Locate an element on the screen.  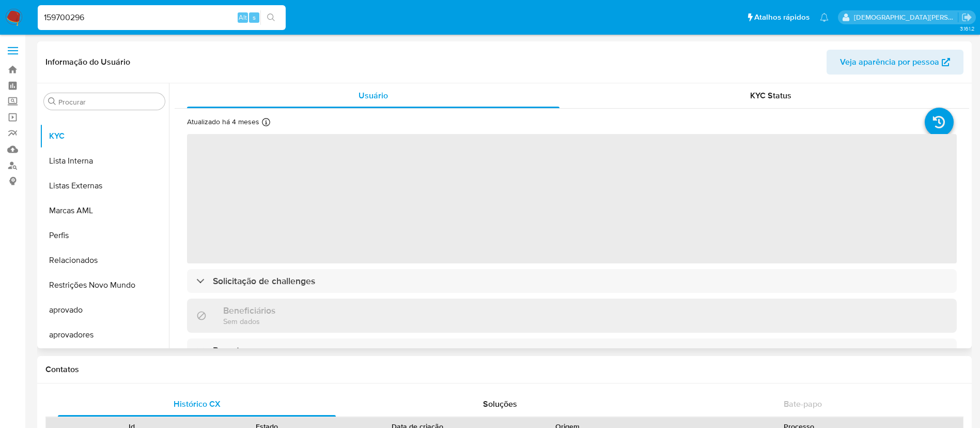
p: Sem dados is located at coordinates (249, 321).